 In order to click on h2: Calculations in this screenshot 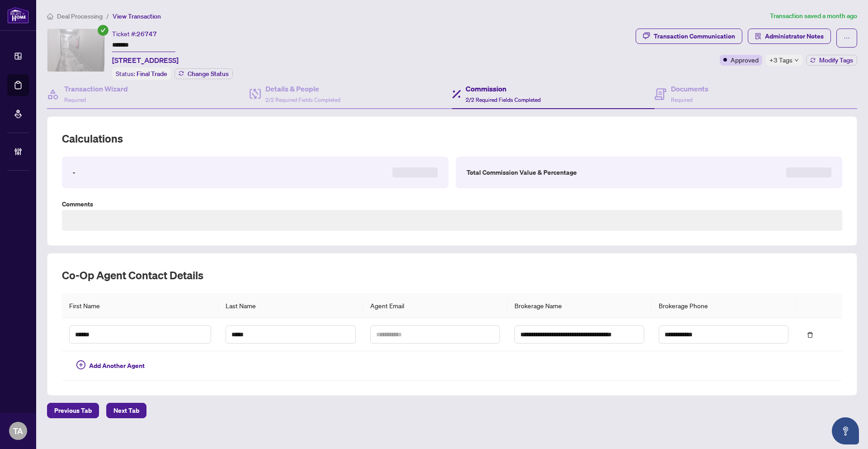, I will do `click(452, 138)`.